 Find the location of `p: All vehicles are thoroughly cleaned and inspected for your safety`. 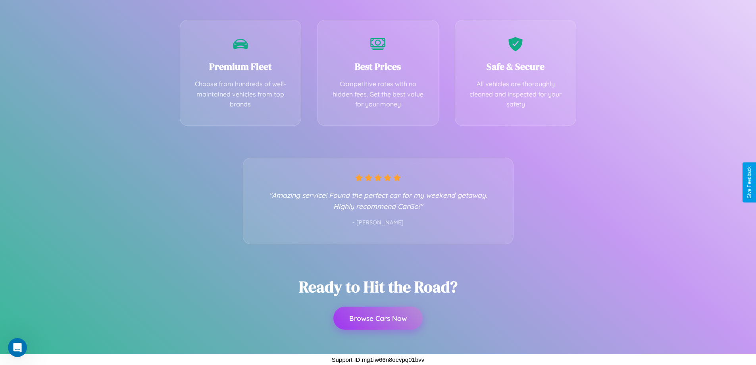

p: All vehicles are thoroughly cleaned and inspected for your safety is located at coordinates (516, 94).